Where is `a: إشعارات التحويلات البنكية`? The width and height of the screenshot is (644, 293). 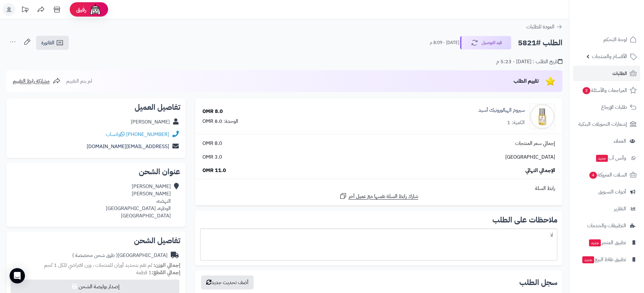 a: إشعارات التحويلات البنكية is located at coordinates (607, 124).